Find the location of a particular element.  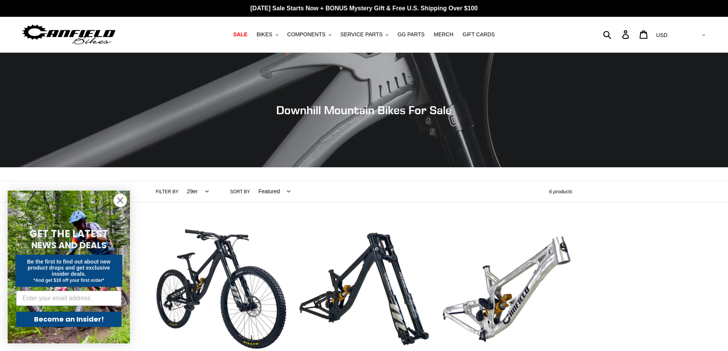

a: GG PARTS is located at coordinates (411, 34).